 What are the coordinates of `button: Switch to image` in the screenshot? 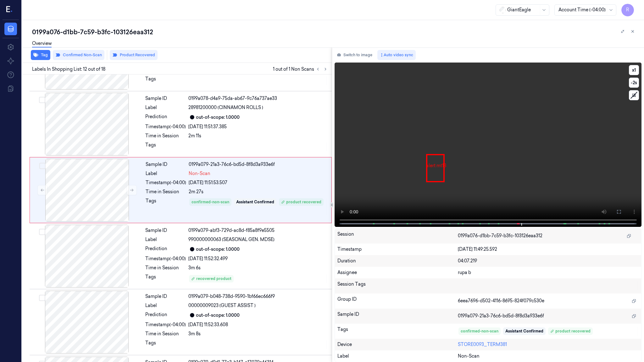 It's located at (354, 55).